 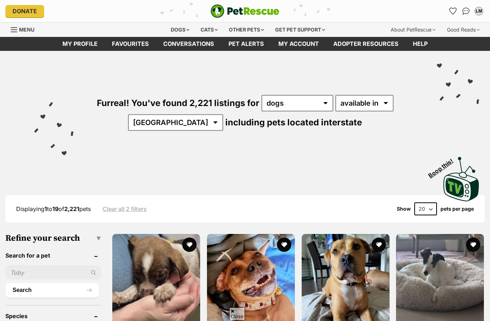 What do you see at coordinates (72, 209) in the screenshot?
I see `strong: 2,221` at bounding box center [72, 209].